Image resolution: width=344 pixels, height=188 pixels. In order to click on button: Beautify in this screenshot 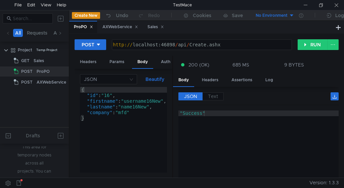, I will do `click(155, 79)`.